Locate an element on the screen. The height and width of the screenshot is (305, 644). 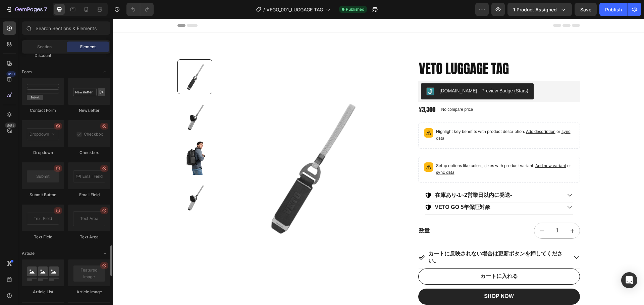
p: Highlight key benefits with product description. is located at coordinates (392, 116).